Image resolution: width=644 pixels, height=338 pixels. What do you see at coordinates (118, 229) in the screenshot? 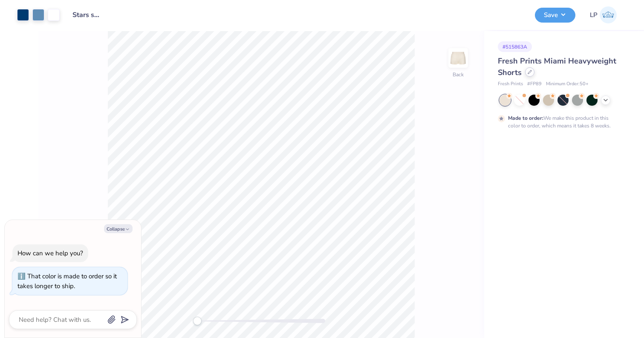
I see `button: Collapse` at bounding box center [118, 229].